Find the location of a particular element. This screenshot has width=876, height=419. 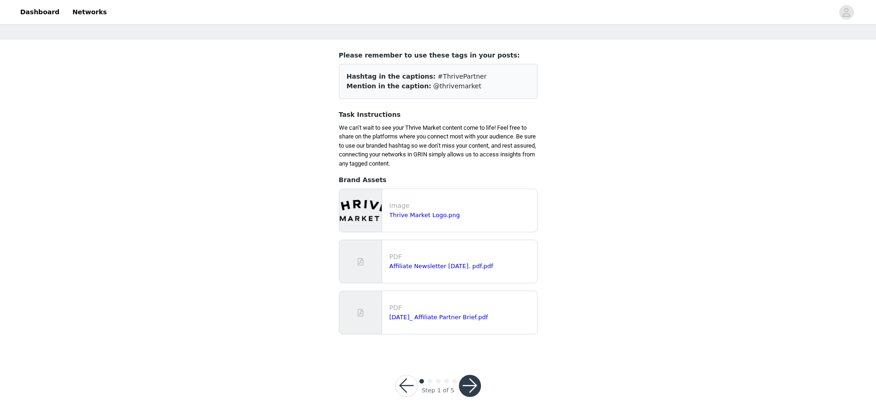

div: Step 1 of 5 is located at coordinates (438, 390).